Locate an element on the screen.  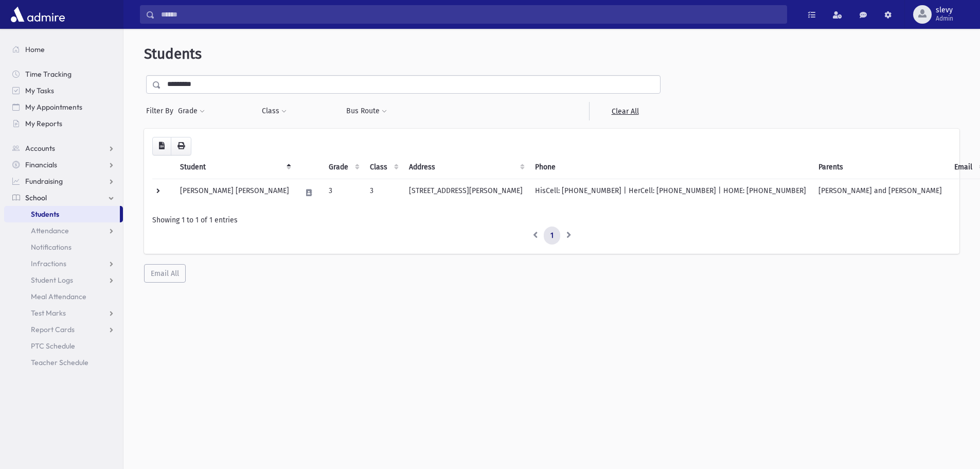
a: Fundraising is located at coordinates (64, 181).